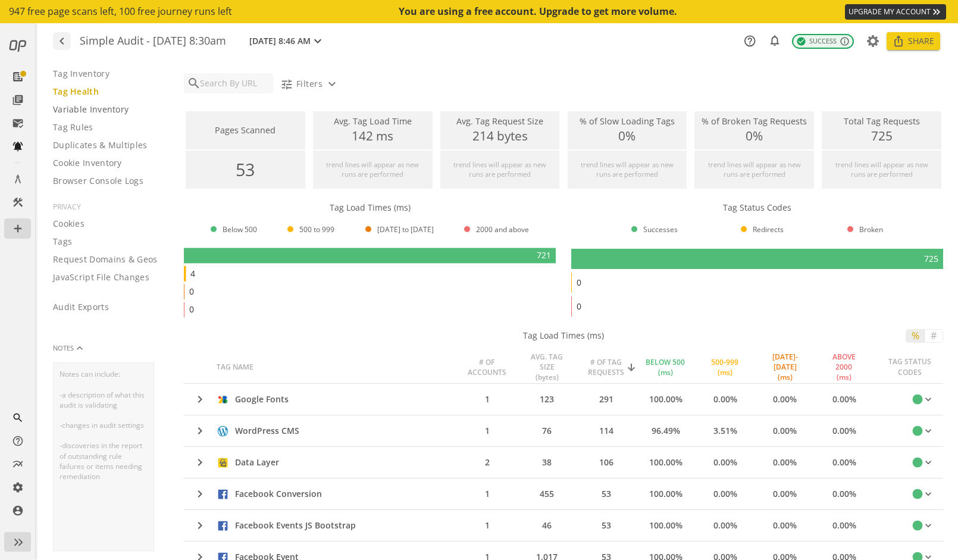  I want to click on img: 1167.svg, so click(223, 399).